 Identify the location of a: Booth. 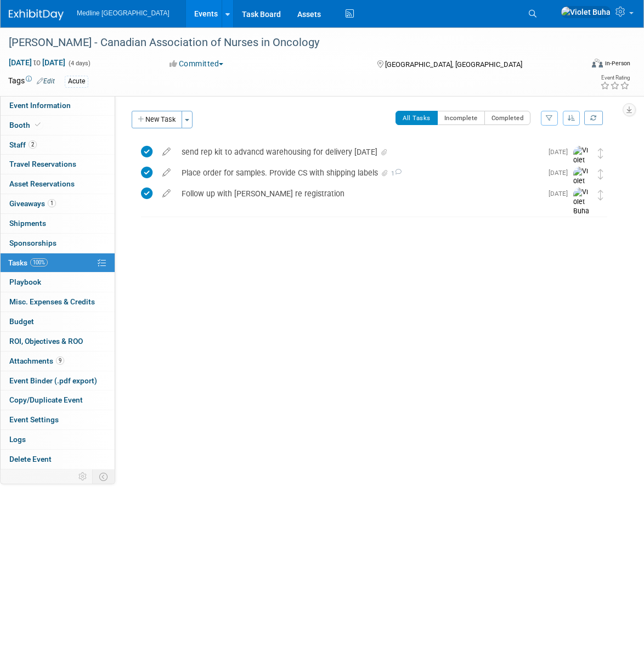
(58, 125).